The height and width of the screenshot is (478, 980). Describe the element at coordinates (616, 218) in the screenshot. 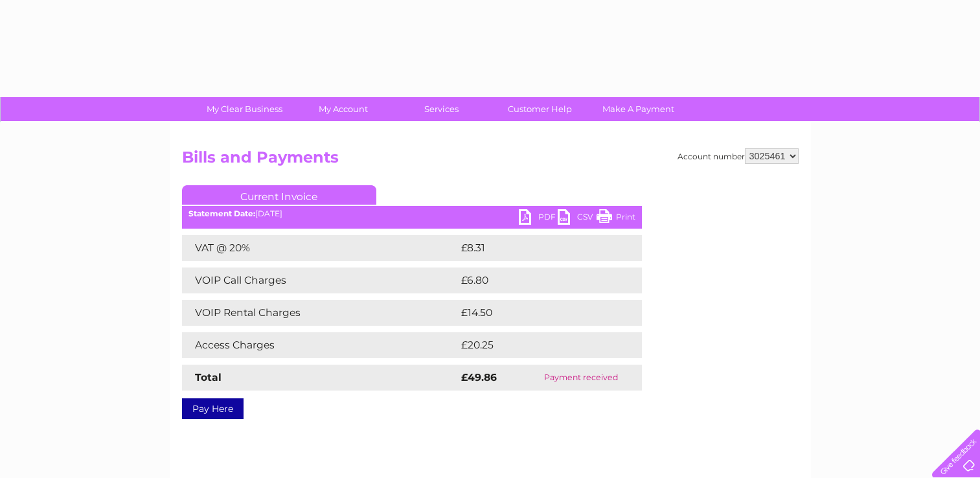

I see `a: Print` at that location.